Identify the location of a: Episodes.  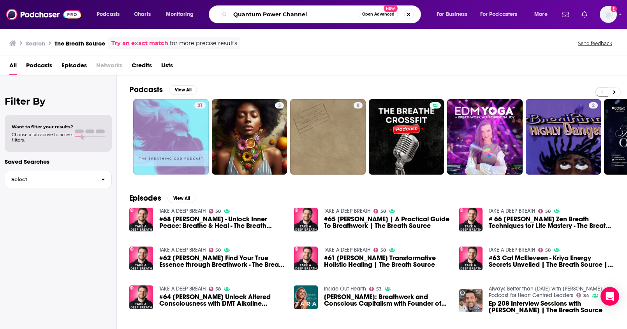
(74, 67).